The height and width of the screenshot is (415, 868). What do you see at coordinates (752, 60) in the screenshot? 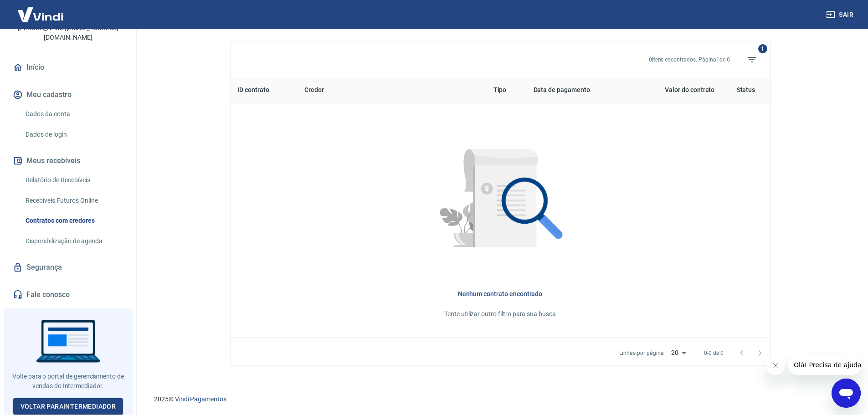
I see `span: Filtros` at bounding box center [752, 60].